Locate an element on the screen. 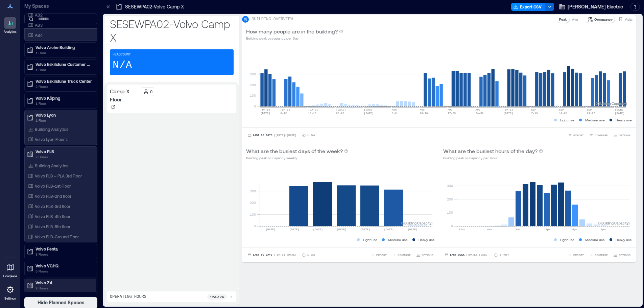  text: 6-12 is located at coordinates (283, 113).